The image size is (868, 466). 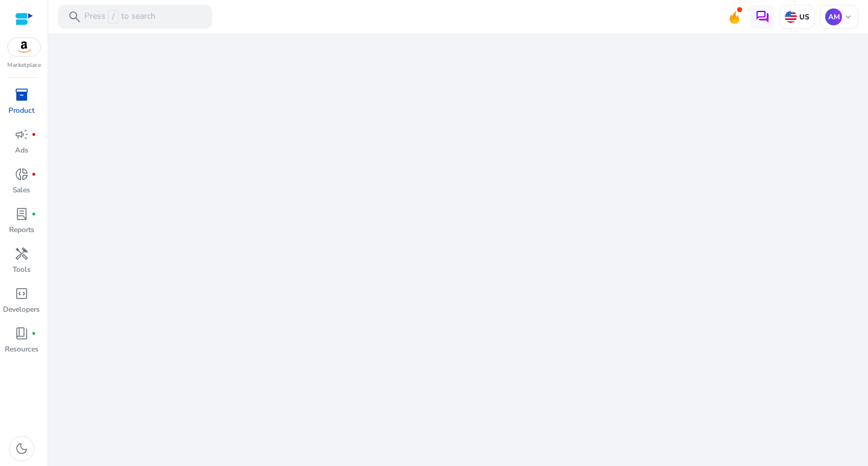 I want to click on p: AM, so click(x=833, y=17).